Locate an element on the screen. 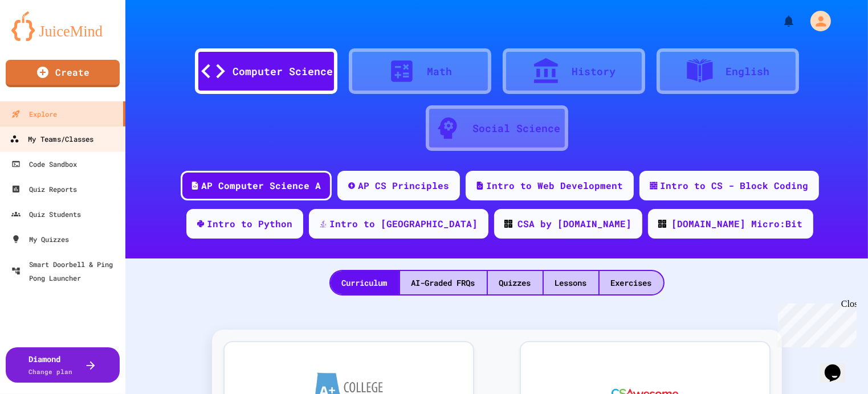  div: AP CS Principles is located at coordinates (404, 186).